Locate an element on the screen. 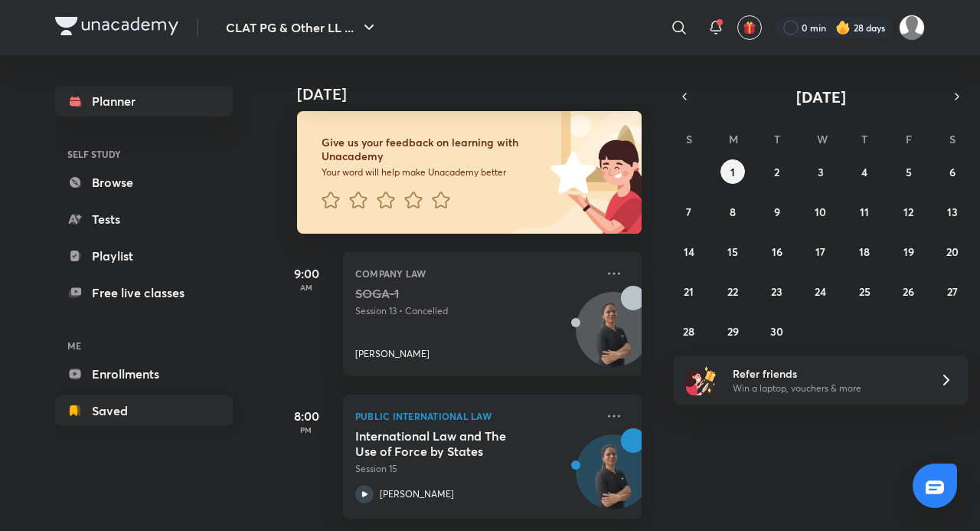  button: September 12, 2025 is located at coordinates (909, 212).